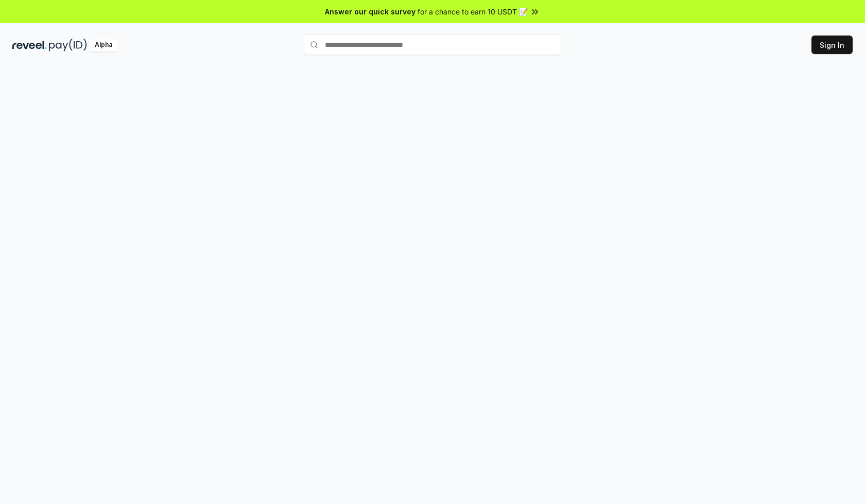 This screenshot has width=865, height=504. What do you see at coordinates (473, 11) in the screenshot?
I see `span: for a chance to earn 10 USDT 📝` at bounding box center [473, 11].